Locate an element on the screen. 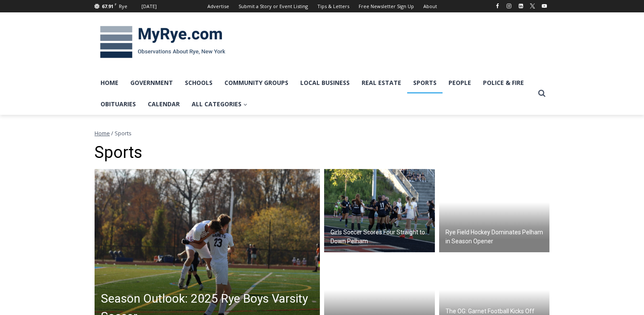 This screenshot has width=644, height=315. a: Rye Field Hockey Dominates Pelham in Season Opener is located at coordinates (494, 211).